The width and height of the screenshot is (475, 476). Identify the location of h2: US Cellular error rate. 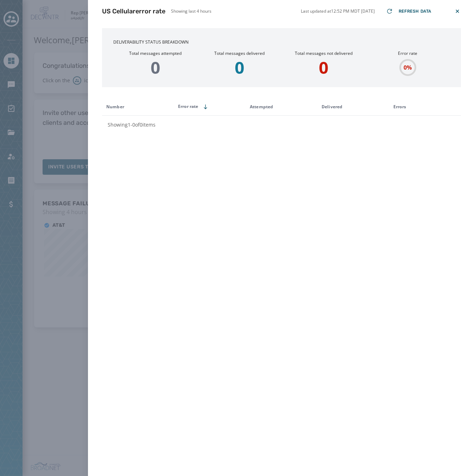
(133, 11).